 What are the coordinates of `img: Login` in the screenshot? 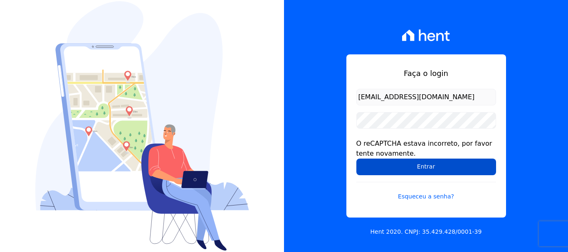 It's located at (142, 126).